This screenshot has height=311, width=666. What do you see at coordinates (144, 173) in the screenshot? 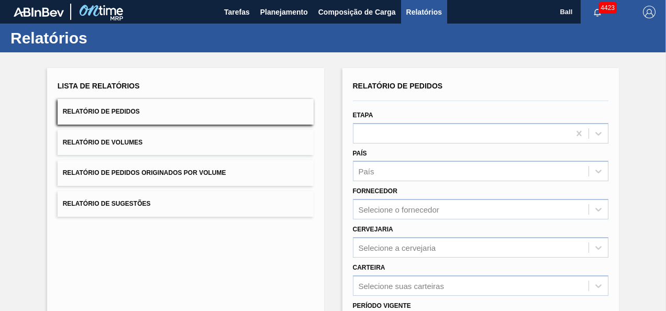
I see `span: Relatório de Pedidos Originados por Volume` at bounding box center [144, 173].